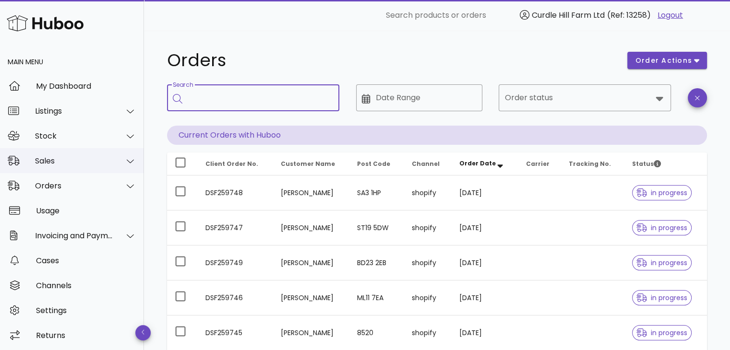 This screenshot has width=730, height=350. I want to click on a: Logout, so click(670, 15).